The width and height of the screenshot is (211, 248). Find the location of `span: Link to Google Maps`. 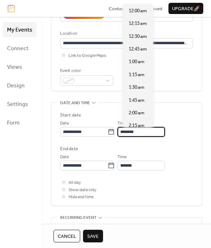

span: Link to Google Maps is located at coordinates (87, 56).